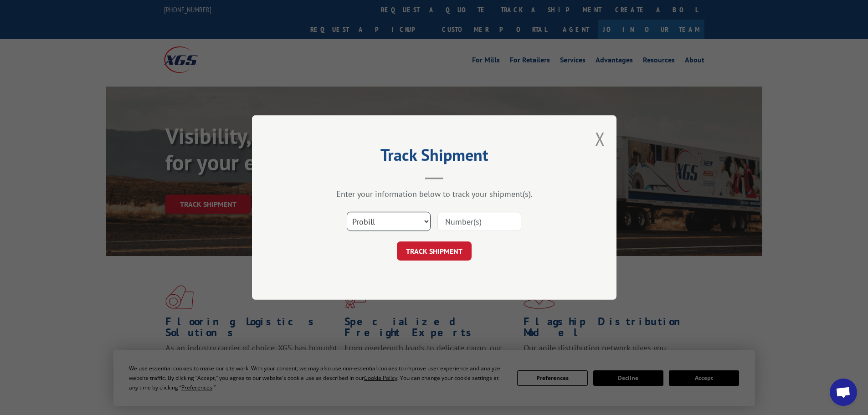 This screenshot has height=415, width=868. What do you see at coordinates (435, 251) in the screenshot?
I see `button: TRACK SHIPMENT` at bounding box center [435, 251].